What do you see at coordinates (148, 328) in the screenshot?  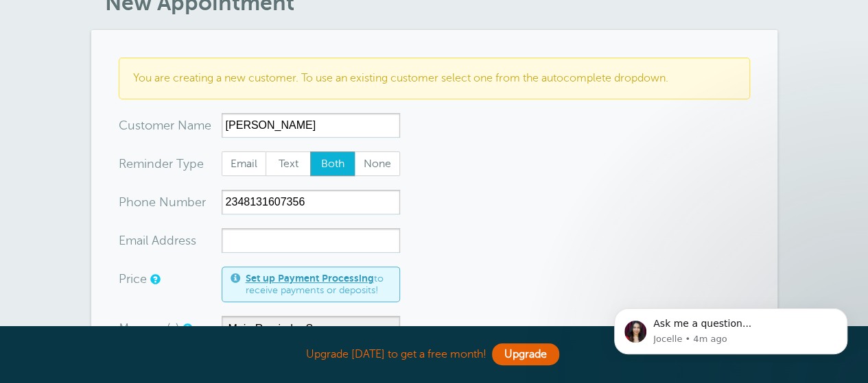 I see `label: Message(s)` at bounding box center [148, 328].